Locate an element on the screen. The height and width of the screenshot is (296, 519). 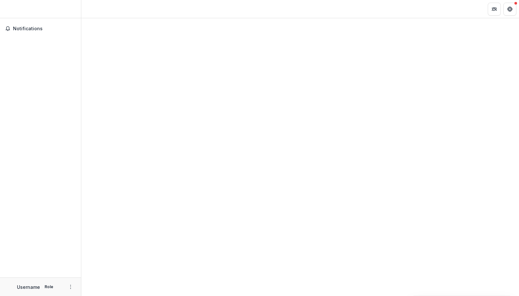
button: More is located at coordinates (71, 287).